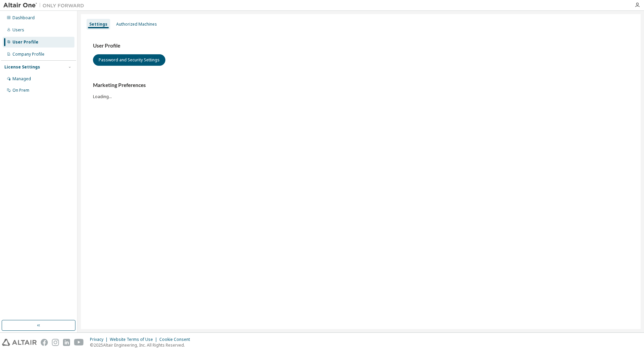 This screenshot has width=644, height=352. I want to click on img: linkedin.svg, so click(66, 342).